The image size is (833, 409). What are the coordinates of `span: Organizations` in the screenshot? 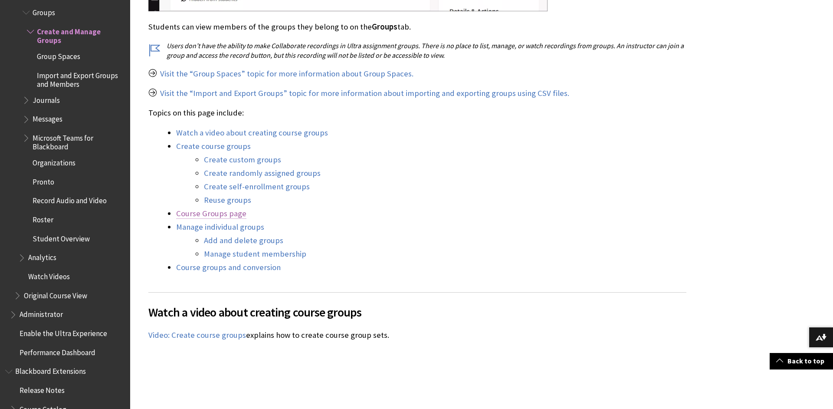 It's located at (54, 161).